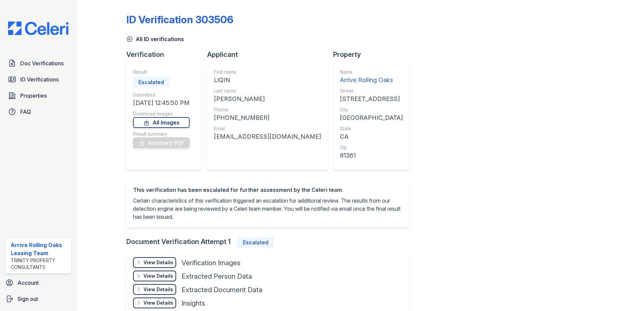 This screenshot has height=311, width=644. I want to click on div: Trinity Property Consultants, so click(39, 264).